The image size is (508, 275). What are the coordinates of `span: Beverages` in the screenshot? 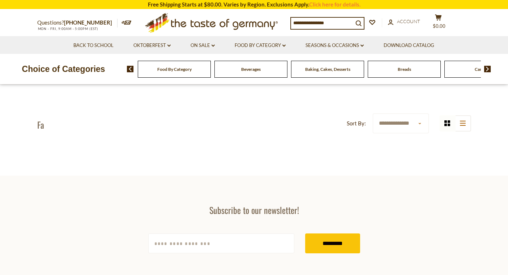 It's located at (251, 69).